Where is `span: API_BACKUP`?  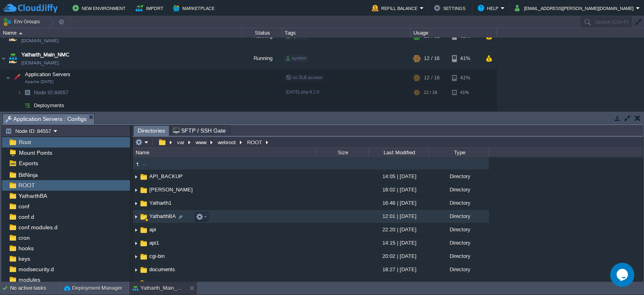 span: API_BACKUP is located at coordinates (166, 176).